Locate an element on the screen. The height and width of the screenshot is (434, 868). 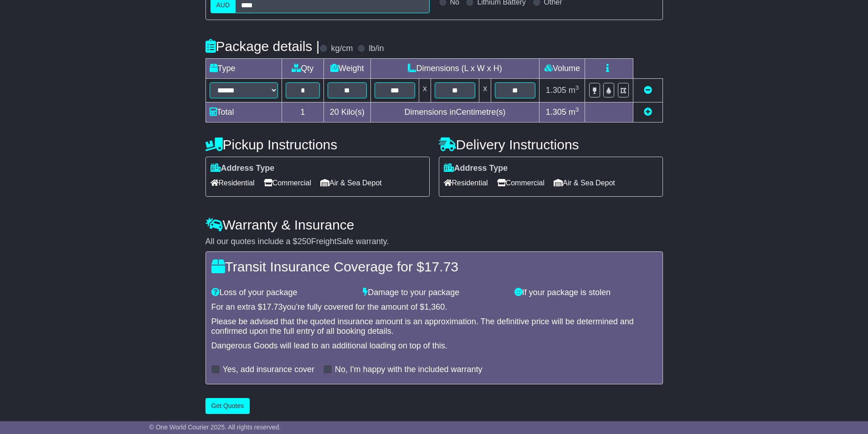
td: Dimensions in Centimetre(s) is located at coordinates (455, 112).